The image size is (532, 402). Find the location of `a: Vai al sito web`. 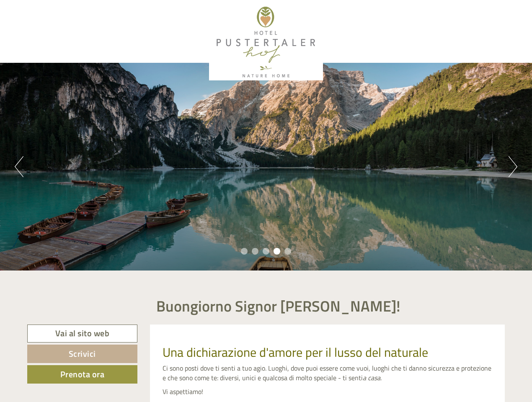

a: Vai al sito web is located at coordinates (82, 333).